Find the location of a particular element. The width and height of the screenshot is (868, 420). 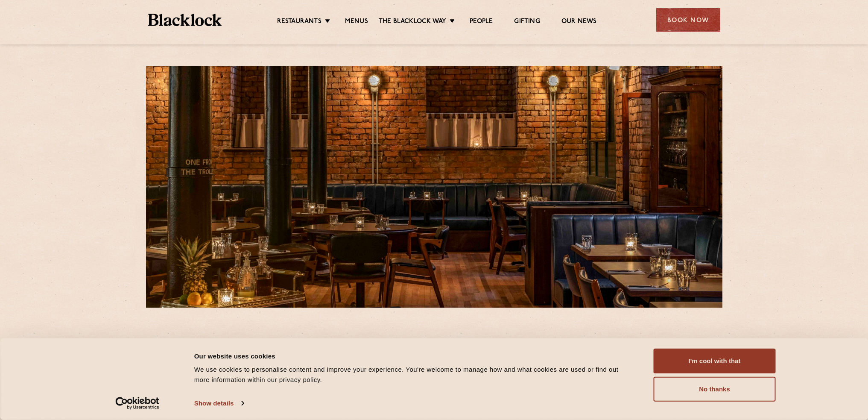

a: Our News is located at coordinates (579, 22).